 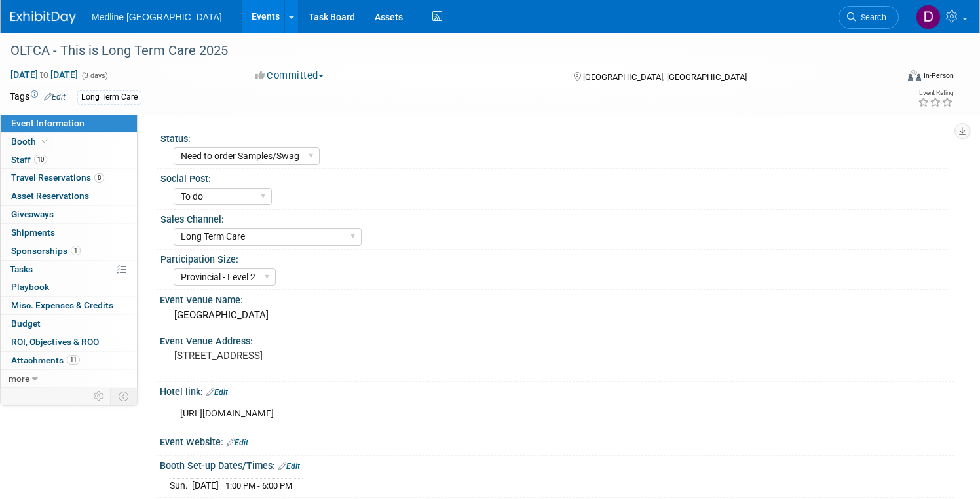 I want to click on img: ExhibitDay, so click(x=44, y=17).